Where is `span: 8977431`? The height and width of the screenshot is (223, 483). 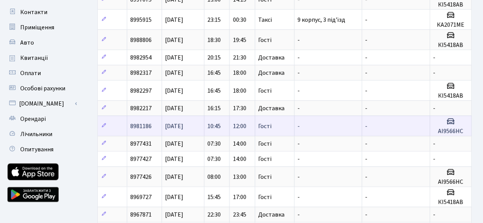
span: 8977431 is located at coordinates (141, 144).